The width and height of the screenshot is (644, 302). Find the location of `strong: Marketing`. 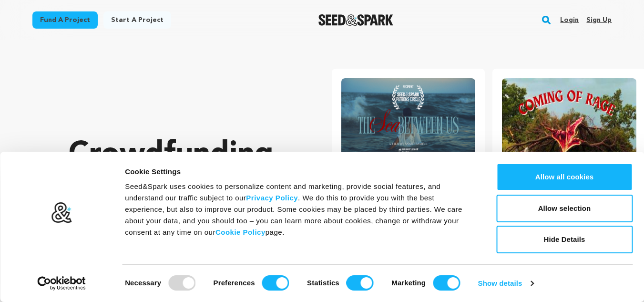

strong: Marketing is located at coordinates (408, 283).